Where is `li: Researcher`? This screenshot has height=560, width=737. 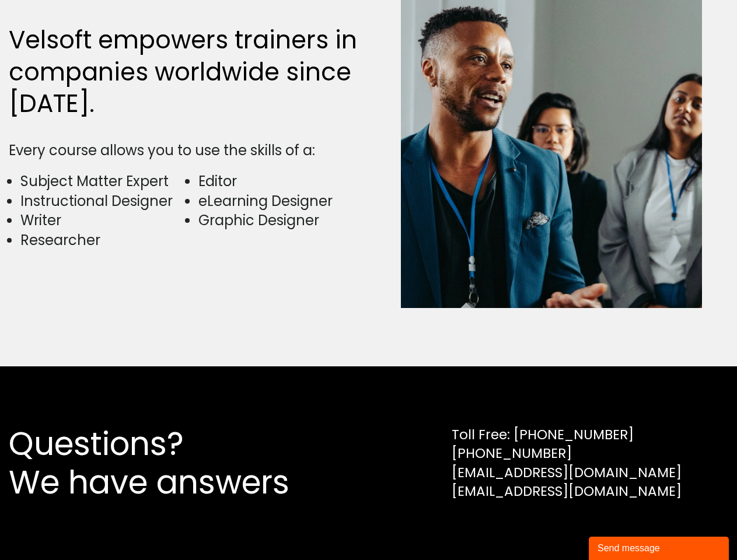 li: Researcher is located at coordinates (102, 241).